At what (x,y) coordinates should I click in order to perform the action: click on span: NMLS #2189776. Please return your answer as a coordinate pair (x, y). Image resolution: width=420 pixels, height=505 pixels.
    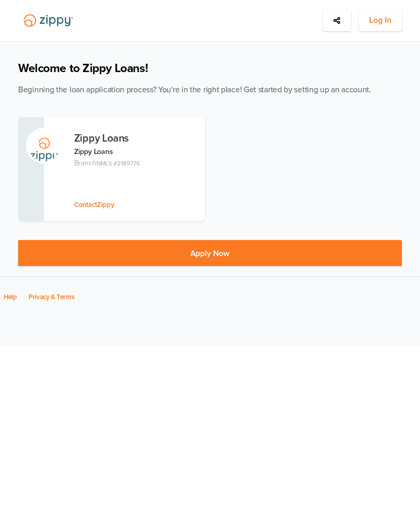
    Looking at the image, I should click on (118, 163).